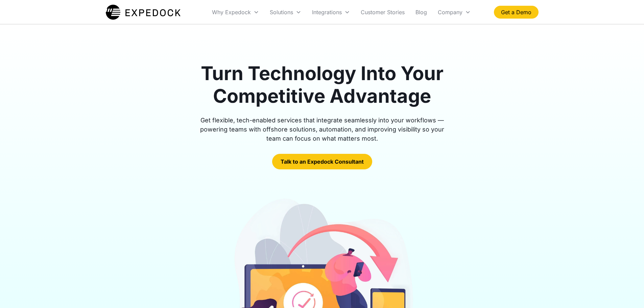  Describe the element at coordinates (421, 12) in the screenshot. I see `a: Blog` at that location.